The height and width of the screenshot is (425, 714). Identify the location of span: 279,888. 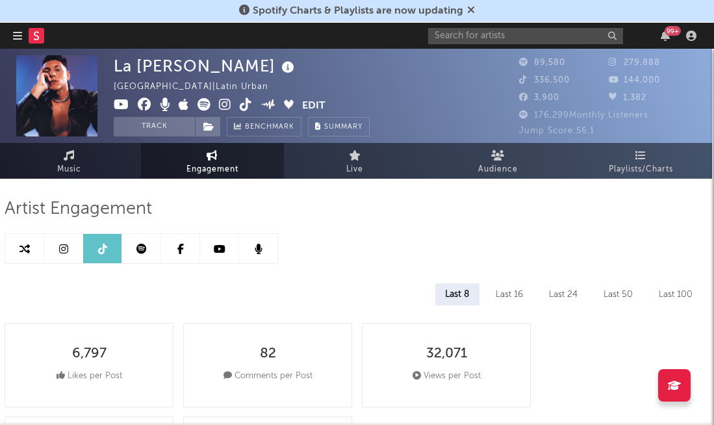
(634, 62).